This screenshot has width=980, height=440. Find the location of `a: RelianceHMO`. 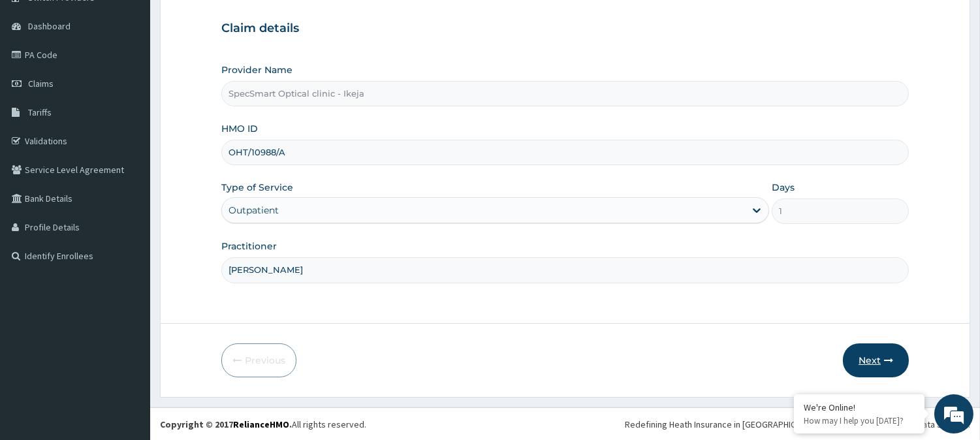

a: RelianceHMO is located at coordinates (261, 424).